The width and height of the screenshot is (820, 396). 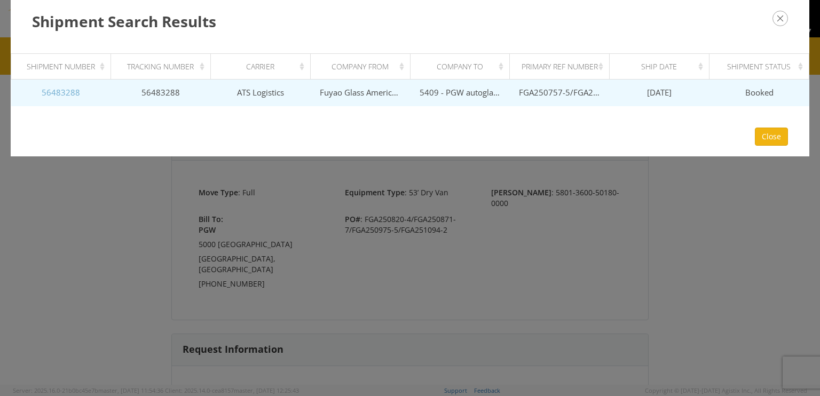 I want to click on div: Tracking Number, so click(x=163, y=67).